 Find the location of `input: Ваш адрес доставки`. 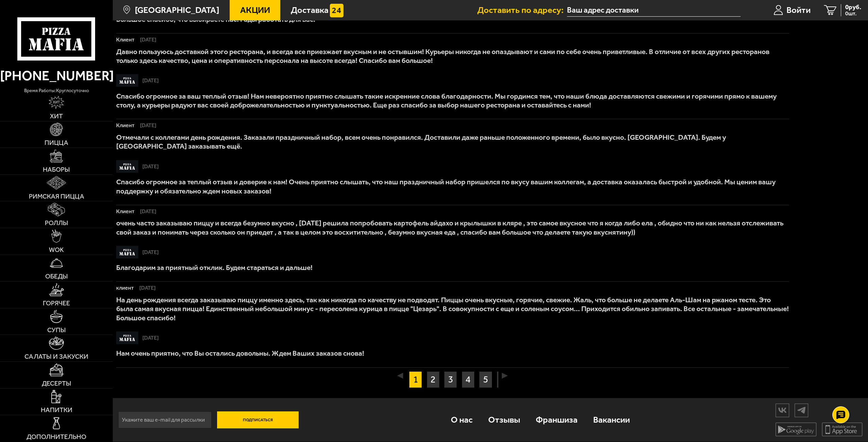

input: Ваш адрес доставки is located at coordinates (654, 10).